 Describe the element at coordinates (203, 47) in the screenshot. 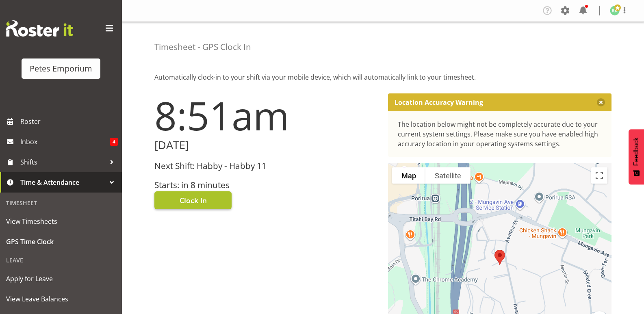

I see `h4: Timesheet - GPS Clock In` at that location.